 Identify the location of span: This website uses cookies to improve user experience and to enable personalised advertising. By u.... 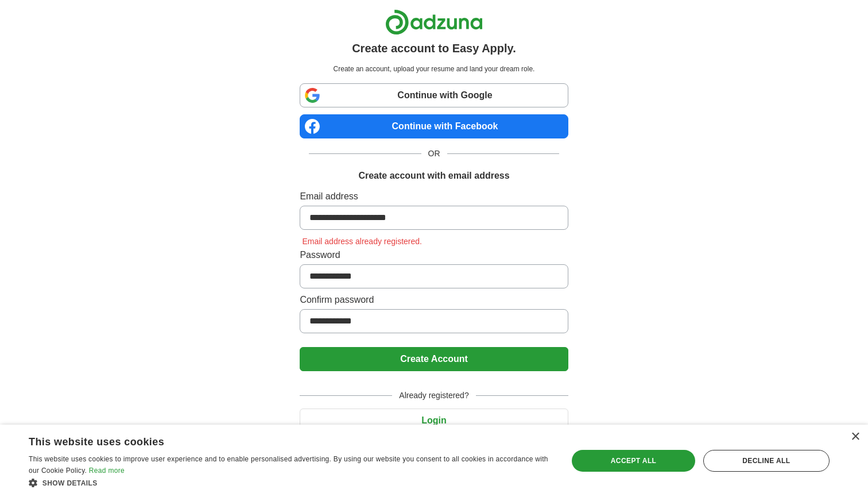
(288, 465).